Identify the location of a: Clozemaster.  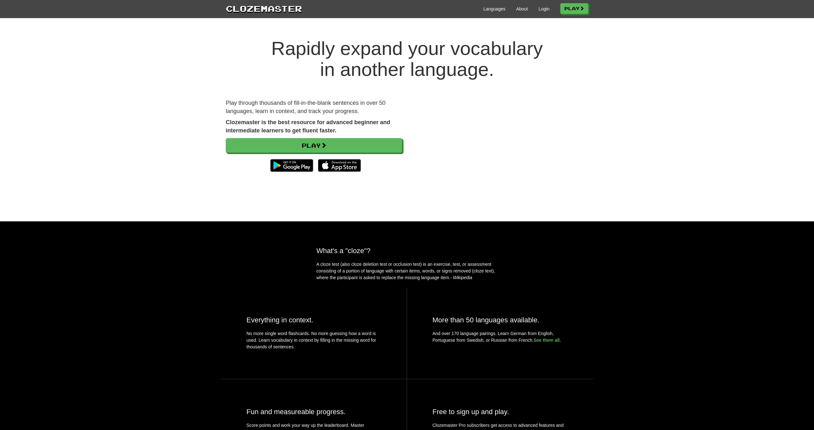
(264, 8).